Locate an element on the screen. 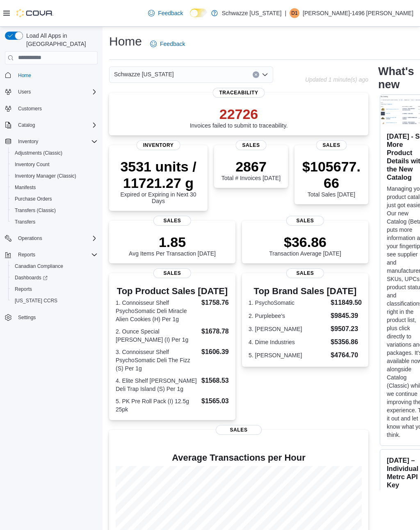 Image resolution: width=420 pixels, height=530 pixels. span: Home is located at coordinates (56, 75).